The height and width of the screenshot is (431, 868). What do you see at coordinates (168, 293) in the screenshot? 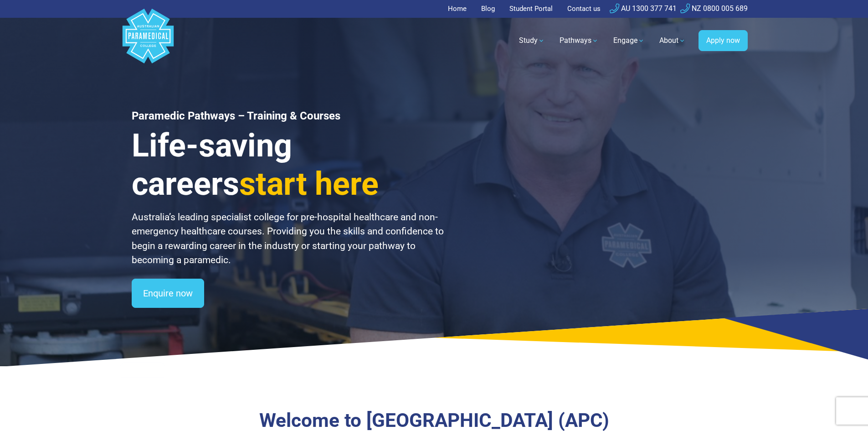
I see `a: Enquire now` at bounding box center [168, 293].